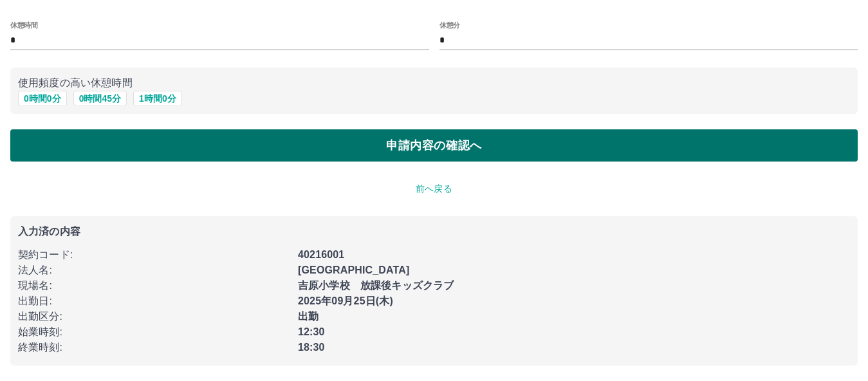  What do you see at coordinates (433, 188) in the screenshot?
I see `p: 前へ戻る` at bounding box center [433, 188].